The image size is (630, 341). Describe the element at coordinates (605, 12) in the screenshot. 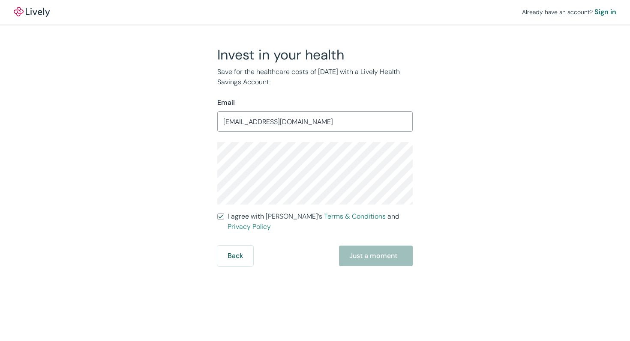

I see `div: Sign in` at that location.